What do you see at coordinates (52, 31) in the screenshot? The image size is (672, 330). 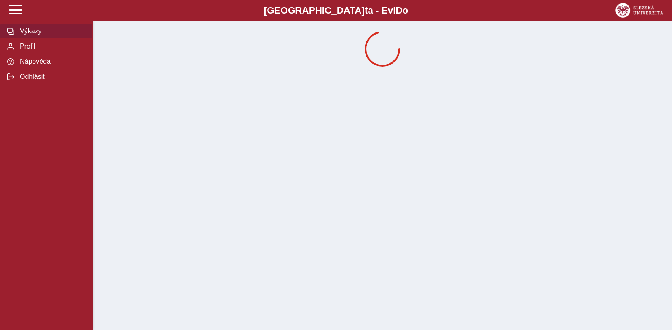 I see `span: Výkazy` at bounding box center [52, 31].